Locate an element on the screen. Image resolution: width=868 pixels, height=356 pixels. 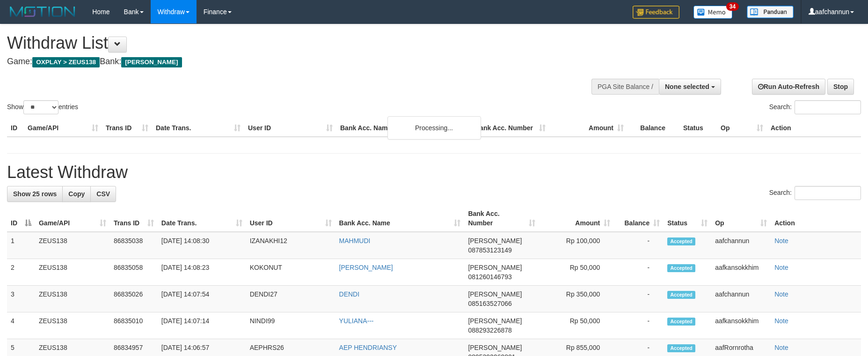
span: Show 25 rows is located at coordinates (34, 194).